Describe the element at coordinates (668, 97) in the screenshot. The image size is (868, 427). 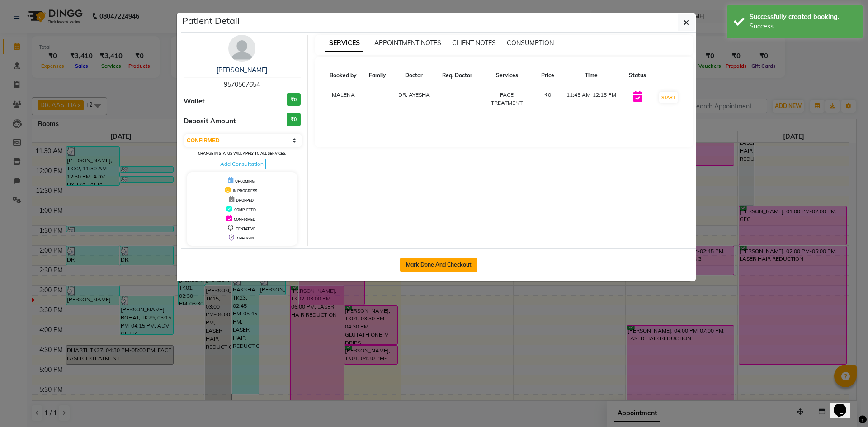
I see `button: START` at that location.